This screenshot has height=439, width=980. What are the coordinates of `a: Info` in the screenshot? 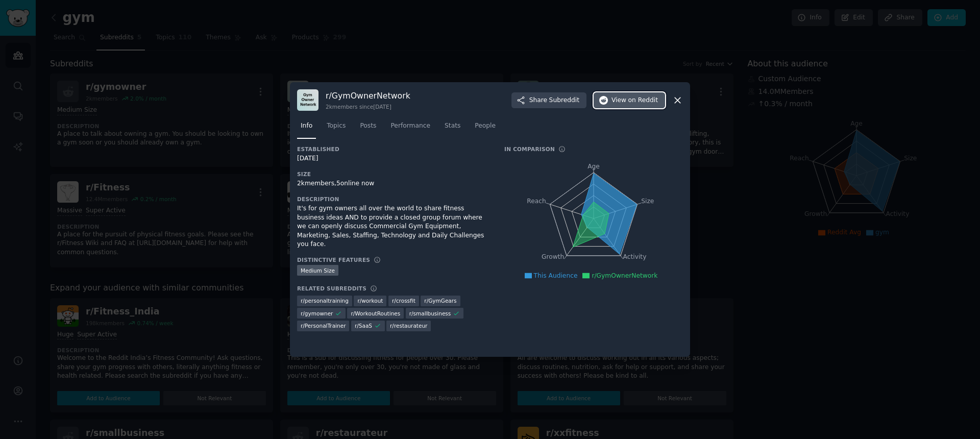 It's located at (306, 128).